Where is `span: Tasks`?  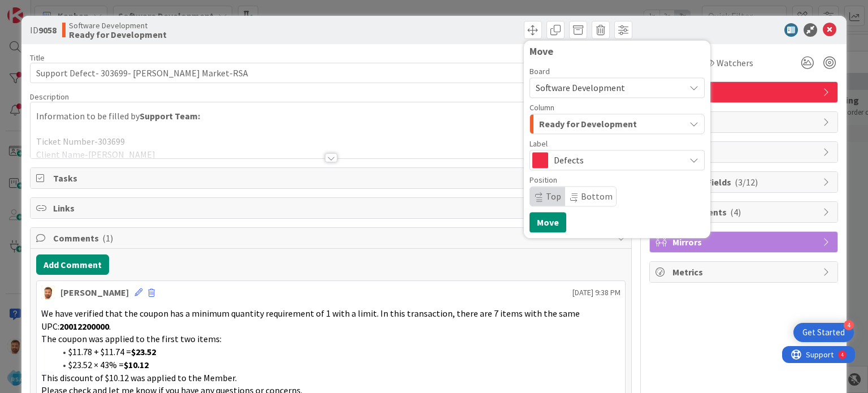
span: Tasks is located at coordinates (332, 178).